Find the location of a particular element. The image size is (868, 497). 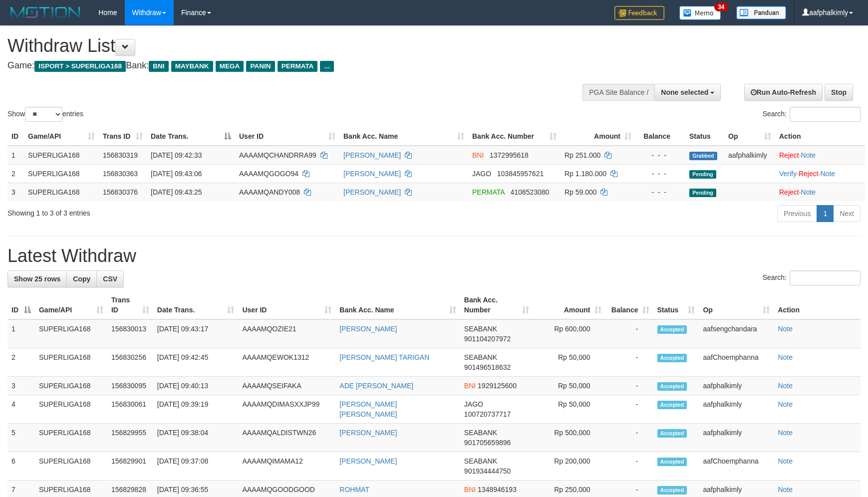

td: AAAAMQIMAMA12 is located at coordinates (286, 466).